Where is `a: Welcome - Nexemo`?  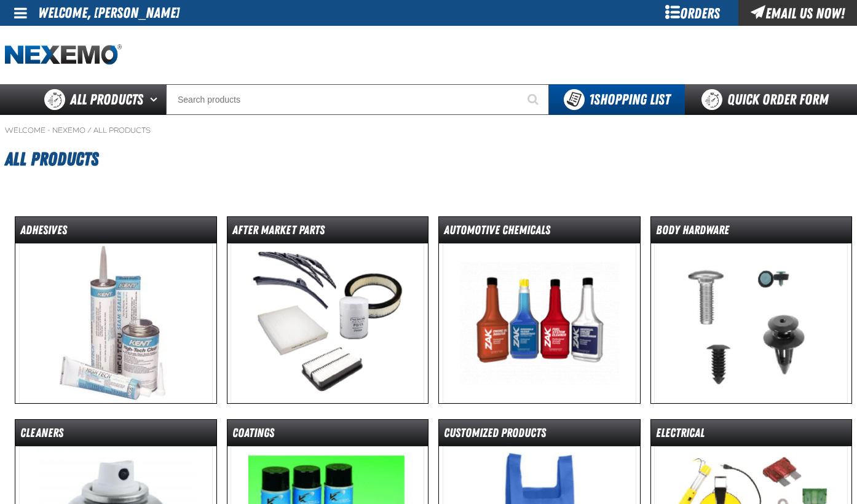
a: Welcome - Nexemo is located at coordinates (45, 130).